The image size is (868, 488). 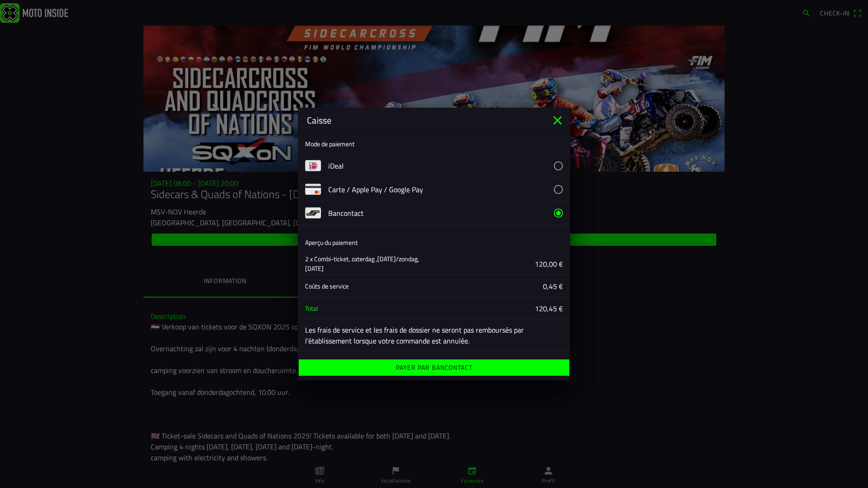 What do you see at coordinates (313, 212) in the screenshot?
I see `img: payment-bancontact.png` at bounding box center [313, 212].